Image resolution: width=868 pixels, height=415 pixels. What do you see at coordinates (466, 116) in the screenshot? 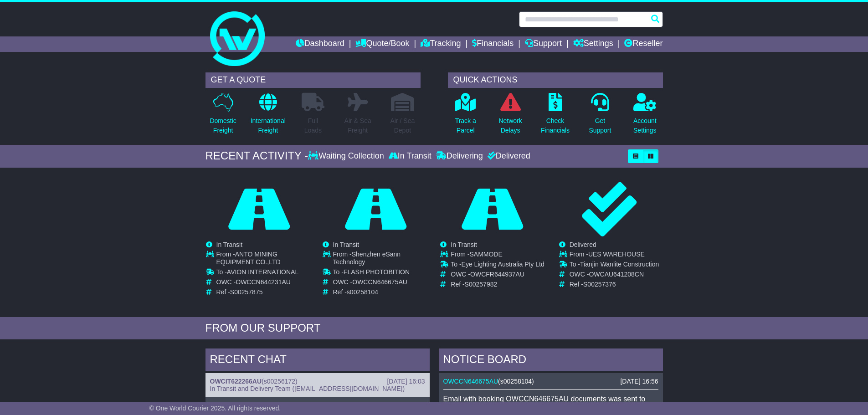
I see `a: Track aParcel` at bounding box center [466, 116].